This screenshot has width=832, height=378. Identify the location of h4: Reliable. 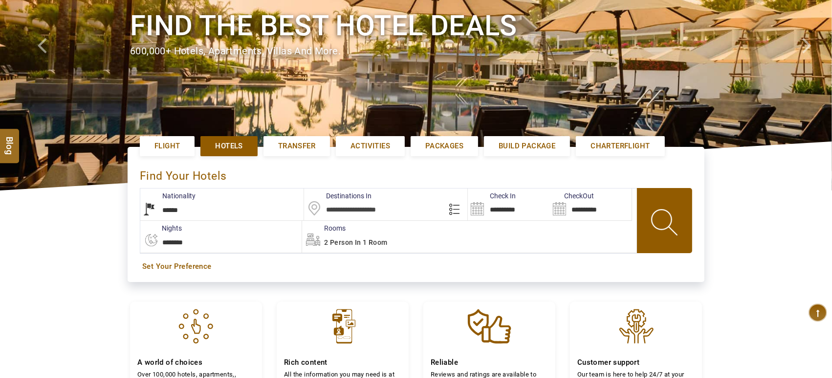
(490, 362).